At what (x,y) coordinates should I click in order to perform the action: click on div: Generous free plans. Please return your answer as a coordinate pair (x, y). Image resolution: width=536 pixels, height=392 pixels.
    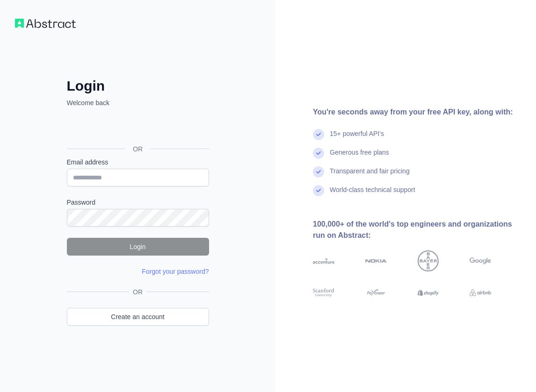
    Looking at the image, I should click on (359, 157).